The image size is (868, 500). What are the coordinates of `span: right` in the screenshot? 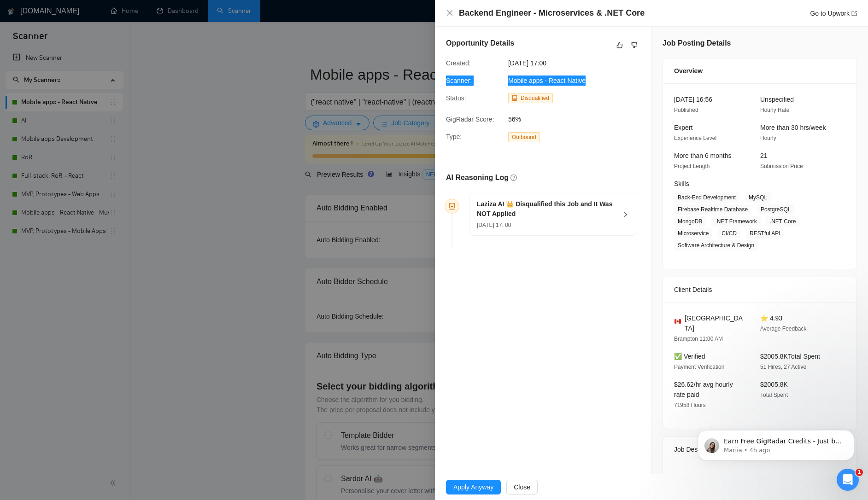 It's located at (626, 214).